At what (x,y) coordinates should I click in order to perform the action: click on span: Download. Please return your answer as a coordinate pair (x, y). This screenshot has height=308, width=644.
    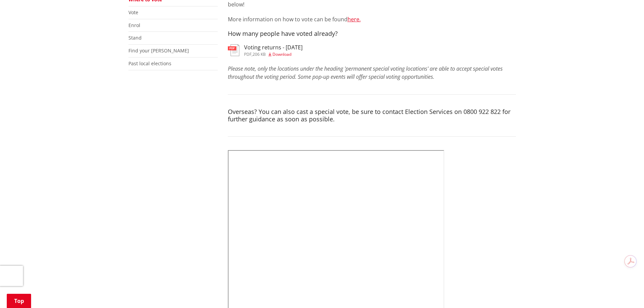
    Looking at the image, I should click on (282, 54).